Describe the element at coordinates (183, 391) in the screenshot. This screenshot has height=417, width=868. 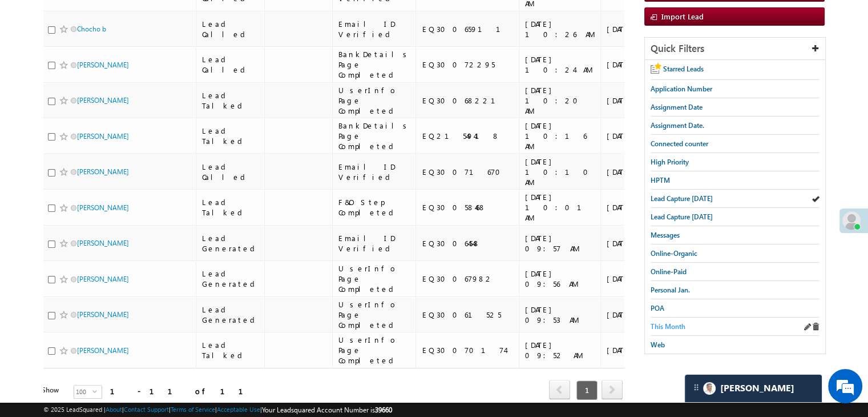
I see `div: 1 - 11 of 11` at that location.